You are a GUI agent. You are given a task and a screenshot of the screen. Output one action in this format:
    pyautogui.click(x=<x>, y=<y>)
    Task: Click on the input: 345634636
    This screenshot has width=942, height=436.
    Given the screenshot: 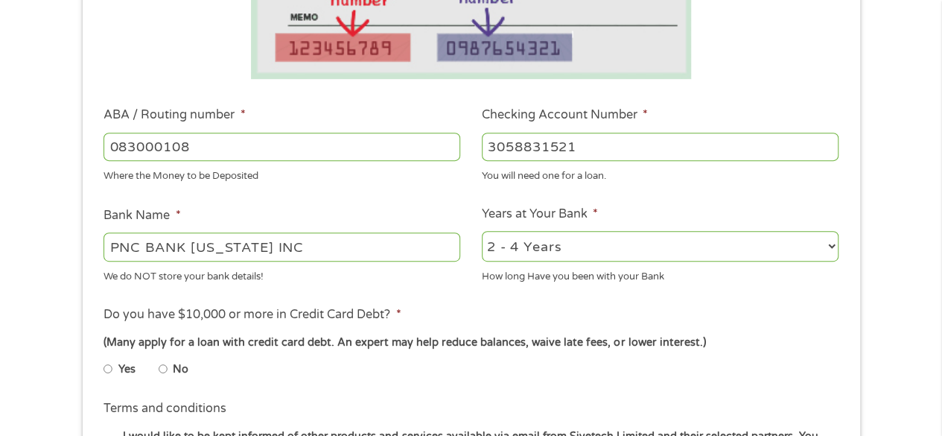 What is the action you would take?
    pyautogui.click(x=660, y=147)
    